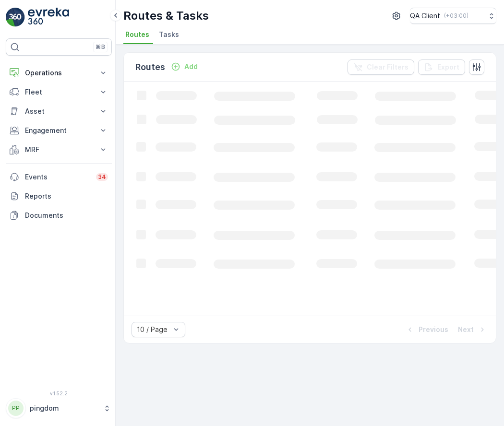 The width and height of the screenshot is (504, 426). What do you see at coordinates (137, 35) in the screenshot?
I see `span: Routes` at bounding box center [137, 35].